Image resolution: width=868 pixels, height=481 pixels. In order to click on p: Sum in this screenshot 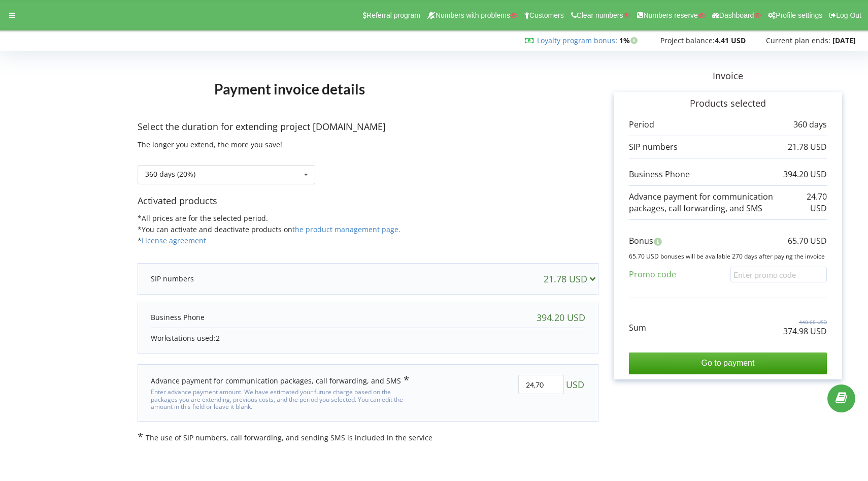, I will do `click(637, 328)`.